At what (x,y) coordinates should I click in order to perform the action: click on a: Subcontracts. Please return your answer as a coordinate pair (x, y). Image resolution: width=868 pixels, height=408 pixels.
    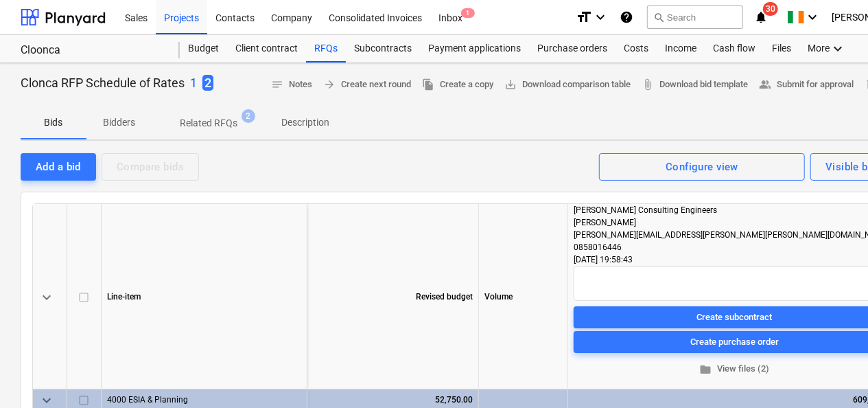
    Looking at the image, I should click on (383, 49).